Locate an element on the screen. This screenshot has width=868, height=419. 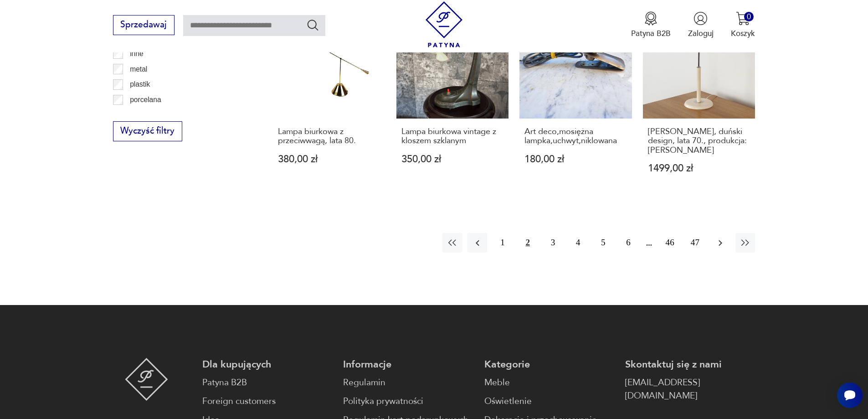
p: Kategorie is located at coordinates (549, 365).